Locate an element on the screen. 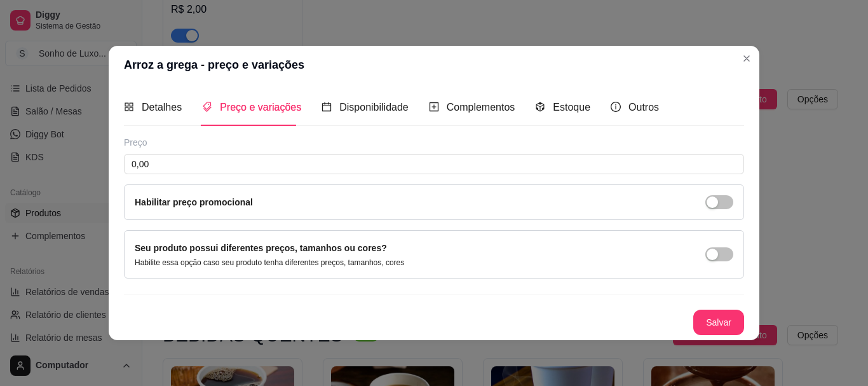  p: Habilite essa opção caso seu produto tenha diferentes preços, tamanhos, cores is located at coordinates (270, 263).